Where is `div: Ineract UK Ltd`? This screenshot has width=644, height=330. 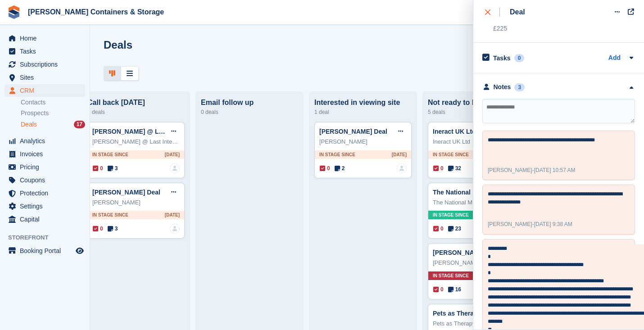 div: Ineract UK Ltd is located at coordinates (476, 142).